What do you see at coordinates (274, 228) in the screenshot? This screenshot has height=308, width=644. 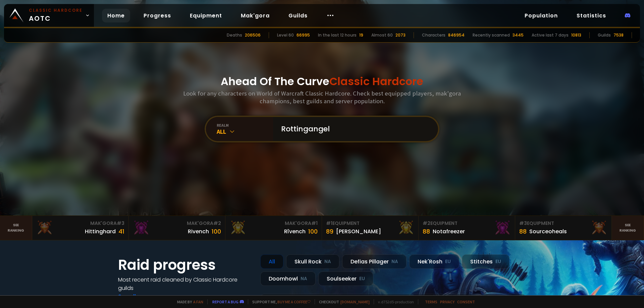 I see `a: Mak'Gora#1Rîvench100` at bounding box center [274, 228].